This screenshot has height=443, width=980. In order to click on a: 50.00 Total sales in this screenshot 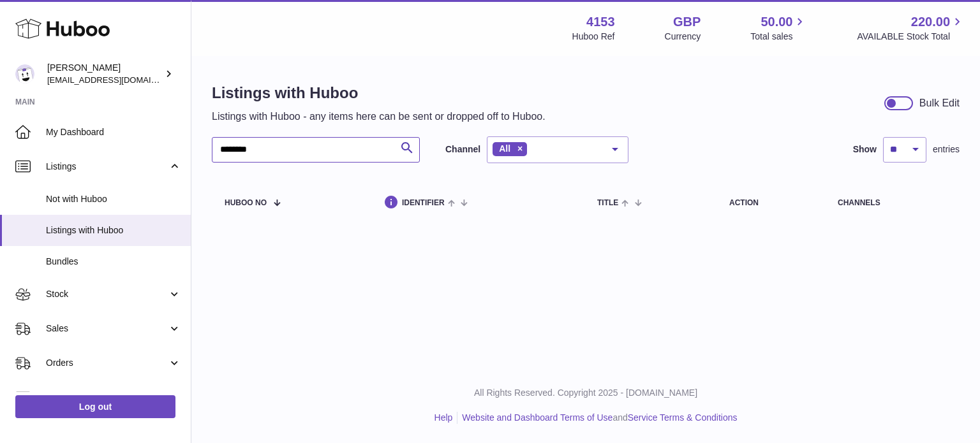, I will do `click(778, 28)`.